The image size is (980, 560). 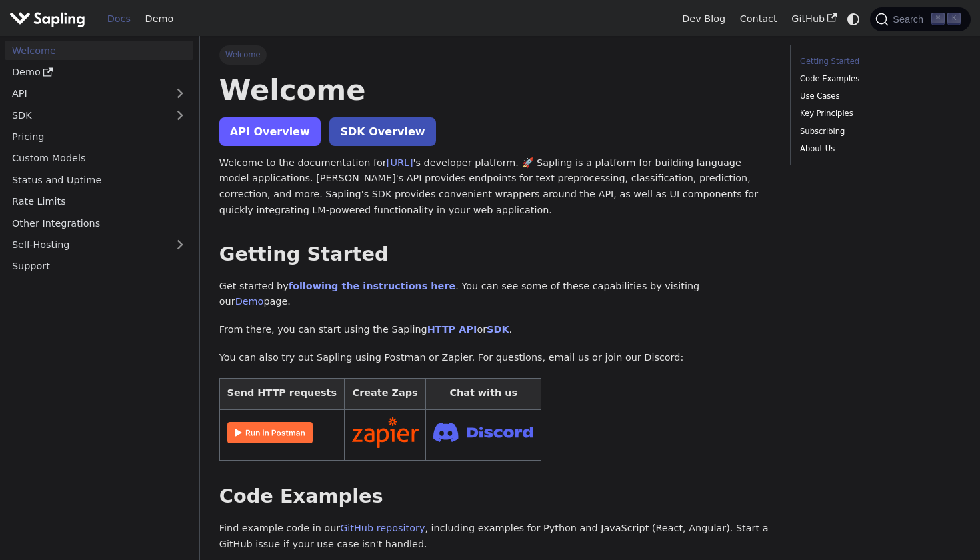 I want to click on a: Docs, so click(x=119, y=18).